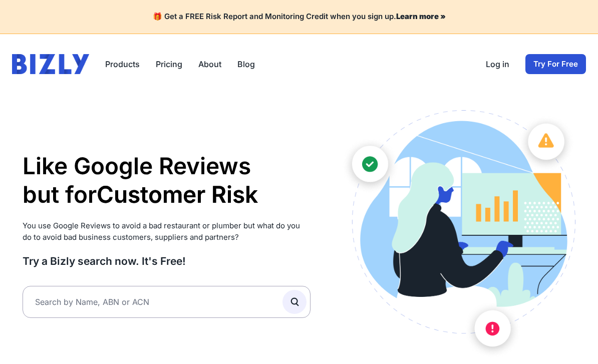  I want to click on a: Try For Free, so click(556, 64).